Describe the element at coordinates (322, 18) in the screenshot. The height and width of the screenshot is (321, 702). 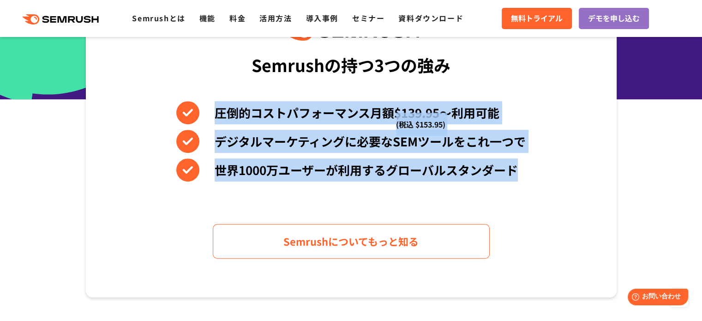
I see `a: 導入事例` at that location.